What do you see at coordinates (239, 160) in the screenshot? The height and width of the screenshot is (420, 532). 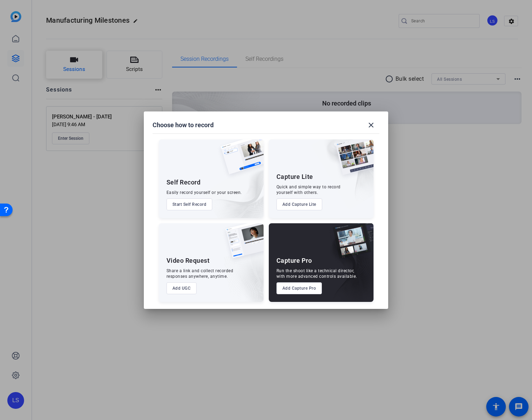 I see `img: self-record.png` at bounding box center [239, 160].